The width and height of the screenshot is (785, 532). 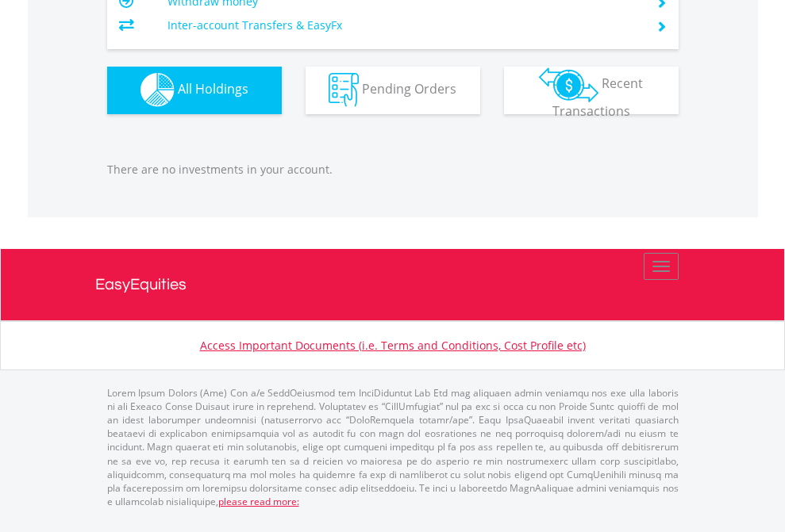 I want to click on div: EasyEquities, so click(x=393, y=285).